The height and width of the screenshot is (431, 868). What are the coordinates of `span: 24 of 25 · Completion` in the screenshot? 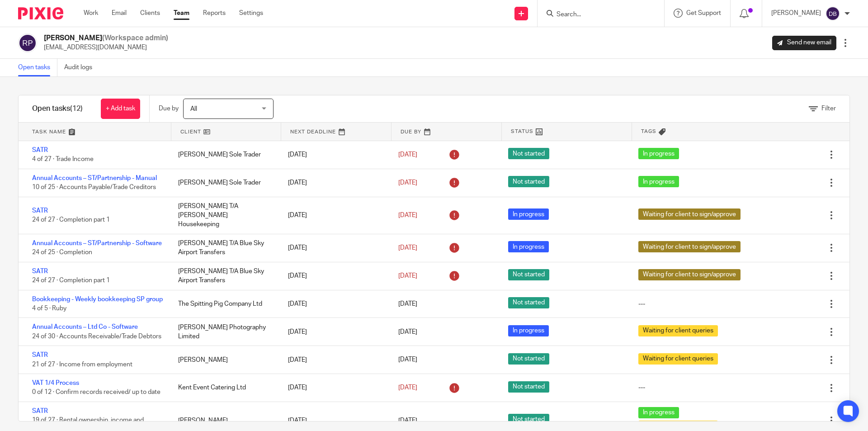 It's located at (62, 253).